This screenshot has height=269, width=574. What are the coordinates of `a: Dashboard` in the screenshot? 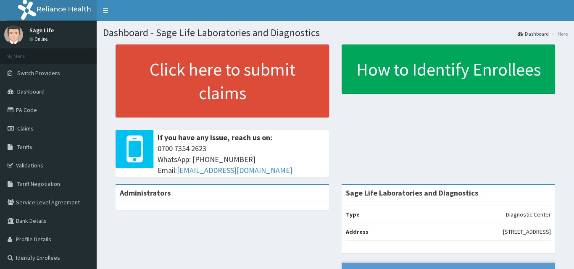 It's located at (533, 34).